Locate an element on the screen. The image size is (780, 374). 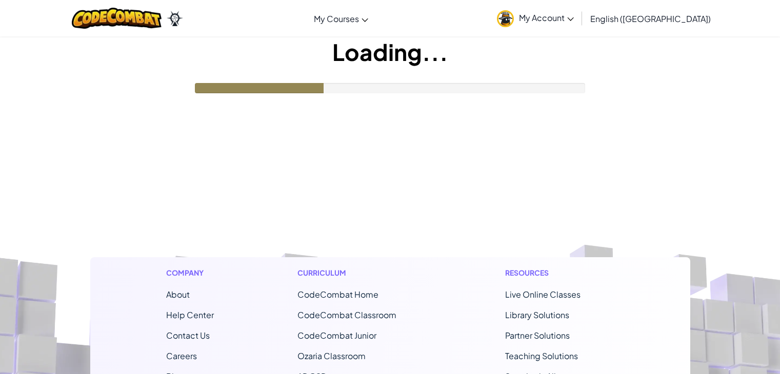
a: CodeCombat logo is located at coordinates (116, 18).